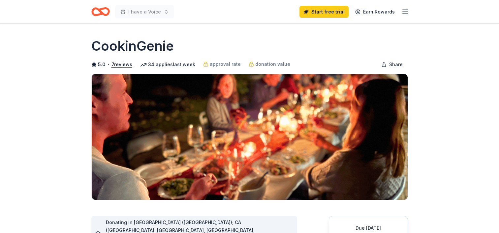 The image size is (499, 233). I want to click on span: approval rate, so click(225, 64).